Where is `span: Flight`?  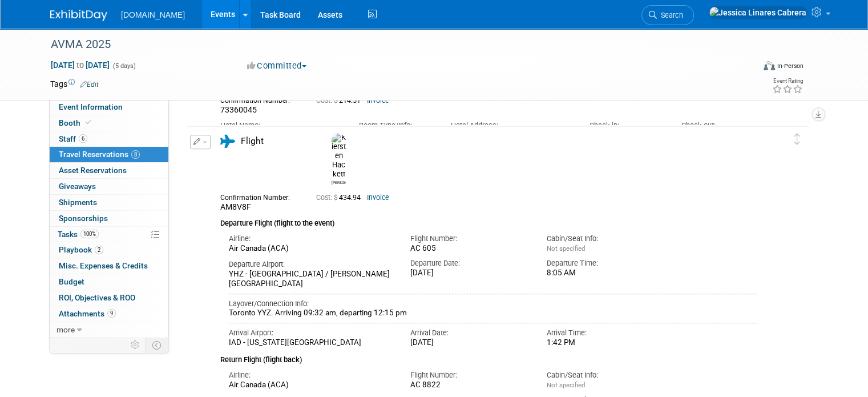 span: Flight is located at coordinates (252, 141).